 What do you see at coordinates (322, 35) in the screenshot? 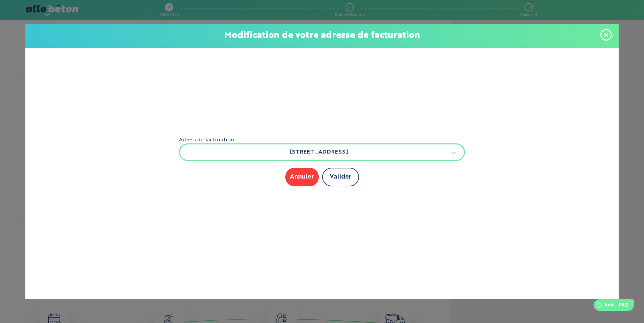
I see `p: Modification de votre adresse de facturation` at bounding box center [322, 35].